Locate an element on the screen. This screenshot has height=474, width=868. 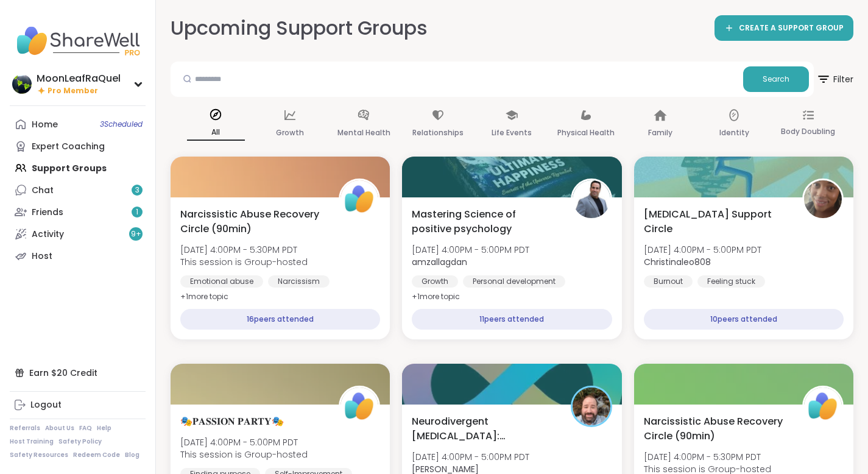
button: Filter is located at coordinates (835, 80).